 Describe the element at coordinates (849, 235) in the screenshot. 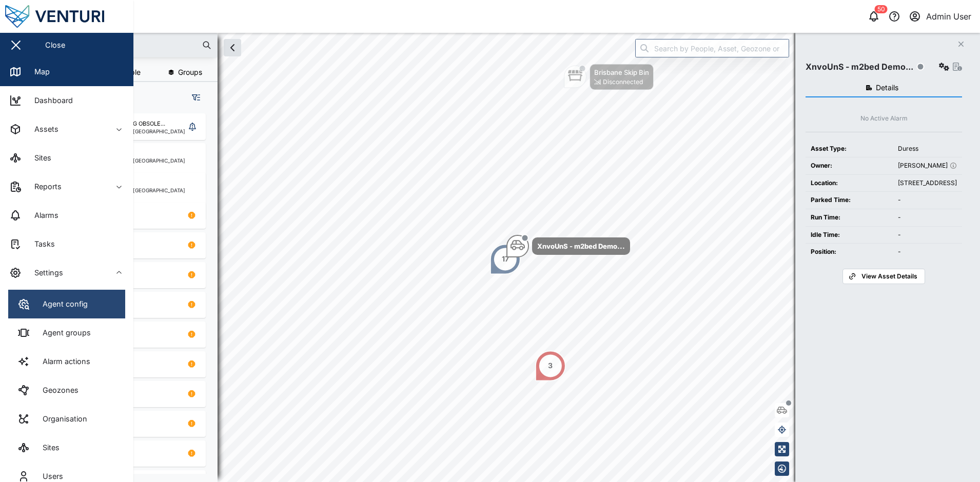

I see `div: Idle Time:` at that location.